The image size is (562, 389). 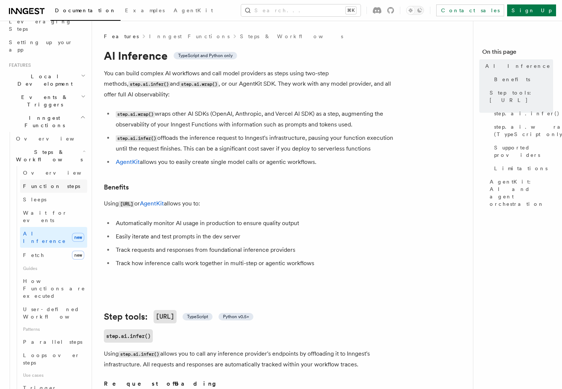 What do you see at coordinates (351, 10) in the screenshot?
I see `kbd: ⌘K` at bounding box center [351, 10].